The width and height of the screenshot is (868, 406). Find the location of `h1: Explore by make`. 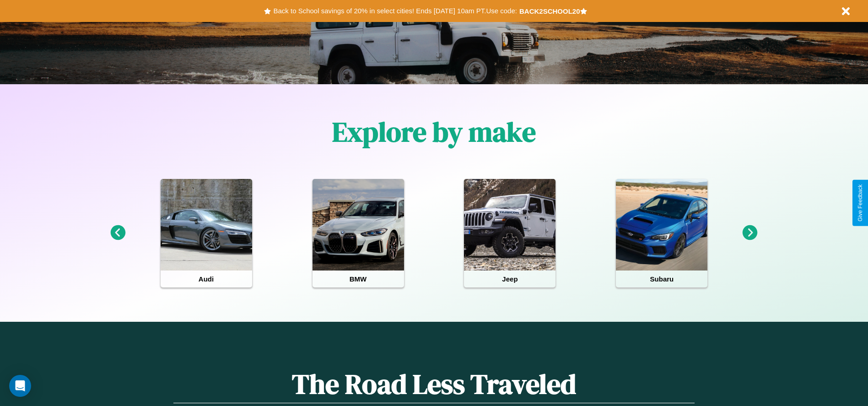

h1: Explore by make is located at coordinates (434, 132).